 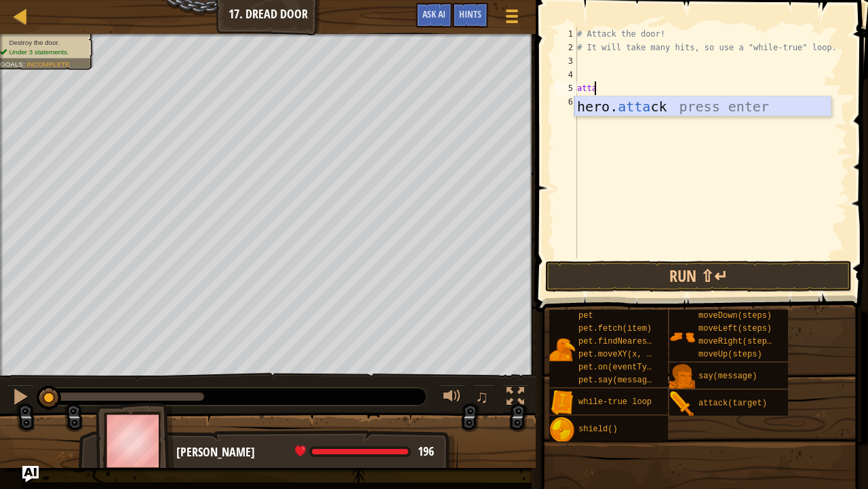 I want to click on span: Hints, so click(x=470, y=13).